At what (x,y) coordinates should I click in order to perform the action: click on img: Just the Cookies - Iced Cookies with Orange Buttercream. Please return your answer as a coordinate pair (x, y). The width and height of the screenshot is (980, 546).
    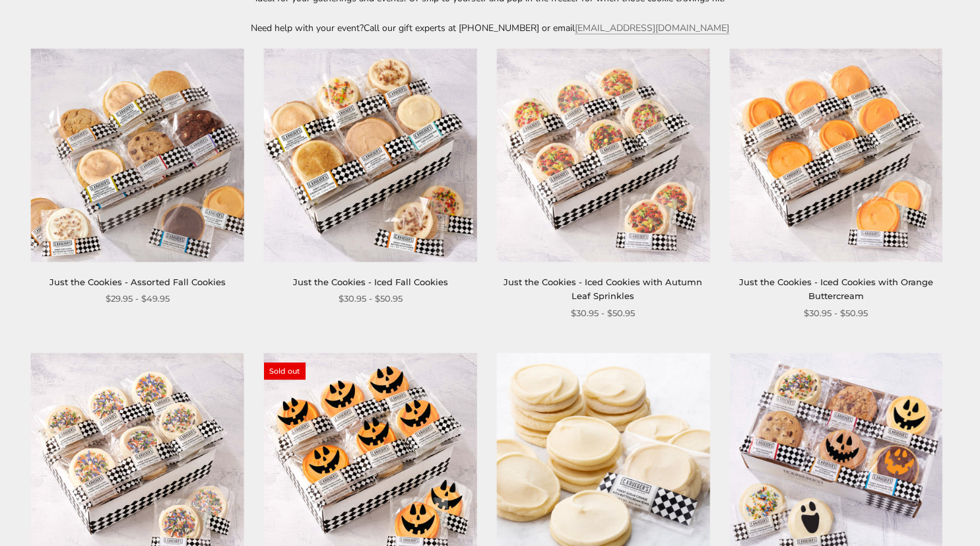
    Looking at the image, I should click on (835, 155).